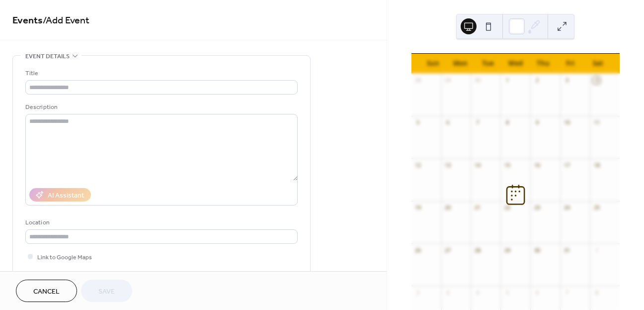 The width and height of the screenshot is (644, 310). What do you see at coordinates (419, 250) in the screenshot?
I see `div: 26` at bounding box center [419, 250].